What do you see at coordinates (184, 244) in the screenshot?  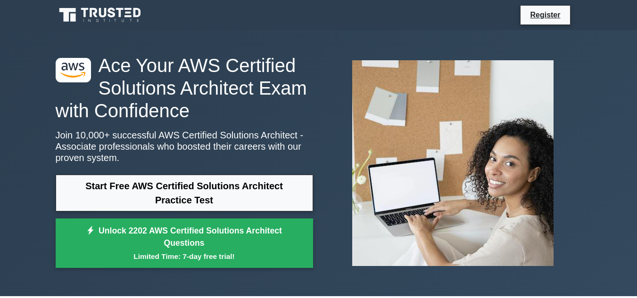 I see `a: Unlock 2202 AWS Certified Solutions Architect QuestionsLimited Time: 7-day free trial!` at bounding box center [184, 244].